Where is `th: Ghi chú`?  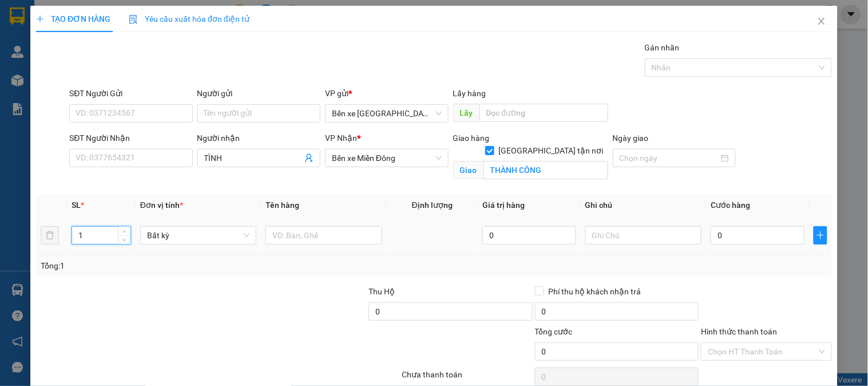 th: Ghi chú is located at coordinates (643, 205).